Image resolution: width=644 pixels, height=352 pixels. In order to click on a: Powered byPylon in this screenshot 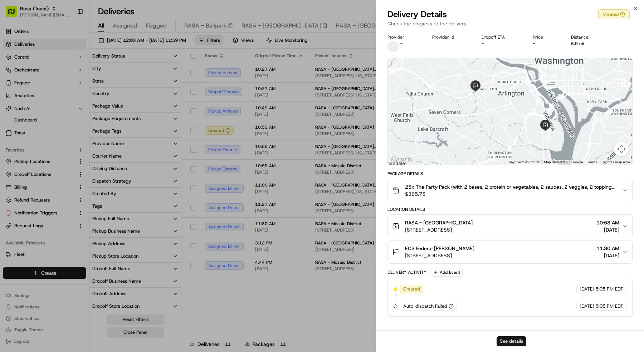, I will do `click(69, 180)`.